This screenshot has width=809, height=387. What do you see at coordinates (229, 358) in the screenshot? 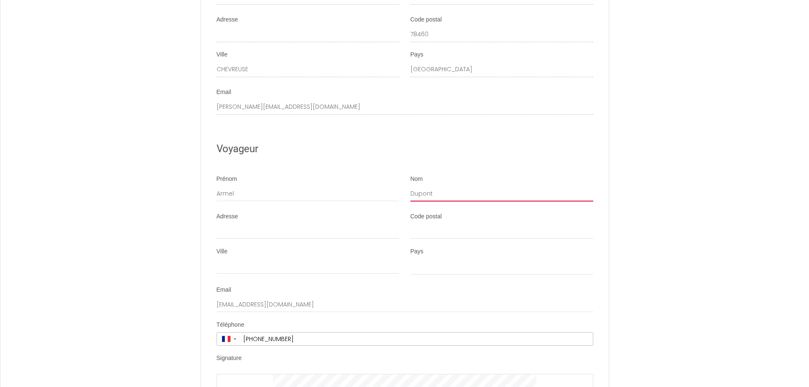
I see `label: Signature` at bounding box center [229, 358].